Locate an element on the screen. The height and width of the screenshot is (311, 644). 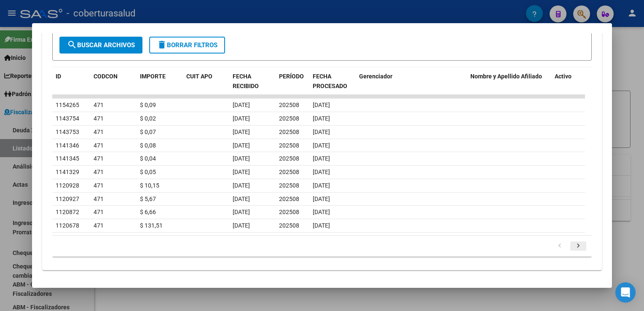
datatable-header-cell: CUIT APO is located at coordinates (206, 81).